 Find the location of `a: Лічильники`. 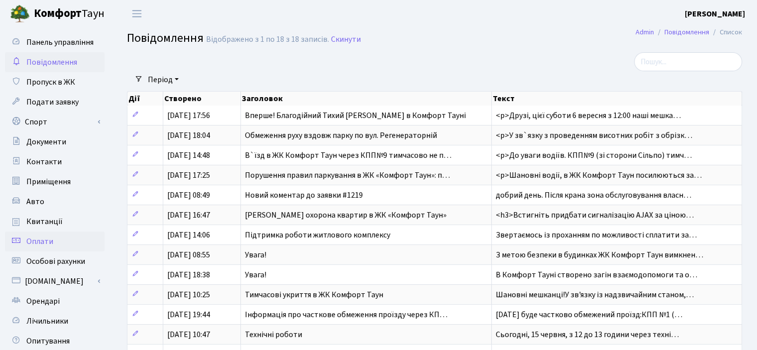

a: Лічильники is located at coordinates (55, 321).